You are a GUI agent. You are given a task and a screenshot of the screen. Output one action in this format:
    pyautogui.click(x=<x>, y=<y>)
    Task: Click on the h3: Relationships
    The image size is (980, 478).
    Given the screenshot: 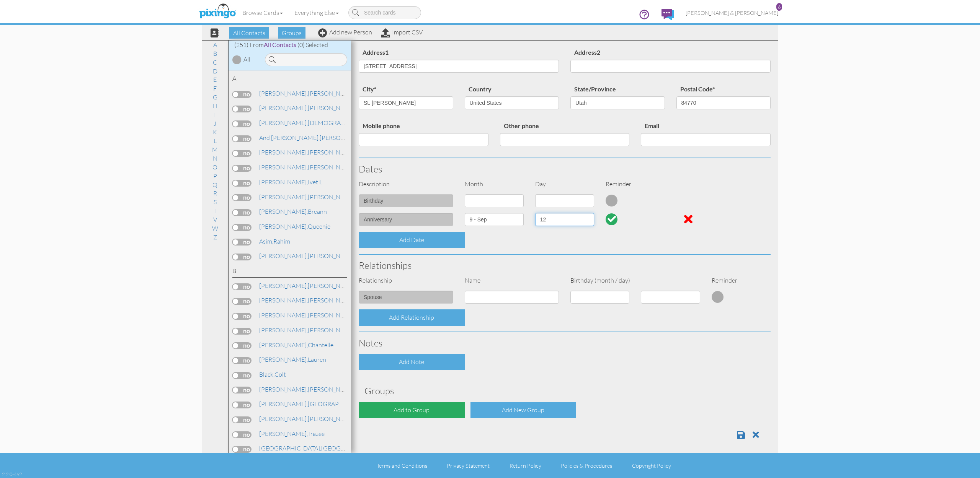 What is the action you would take?
    pyautogui.click(x=565, y=265)
    